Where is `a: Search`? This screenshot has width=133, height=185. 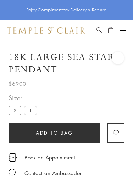 a: Search is located at coordinates (99, 31).